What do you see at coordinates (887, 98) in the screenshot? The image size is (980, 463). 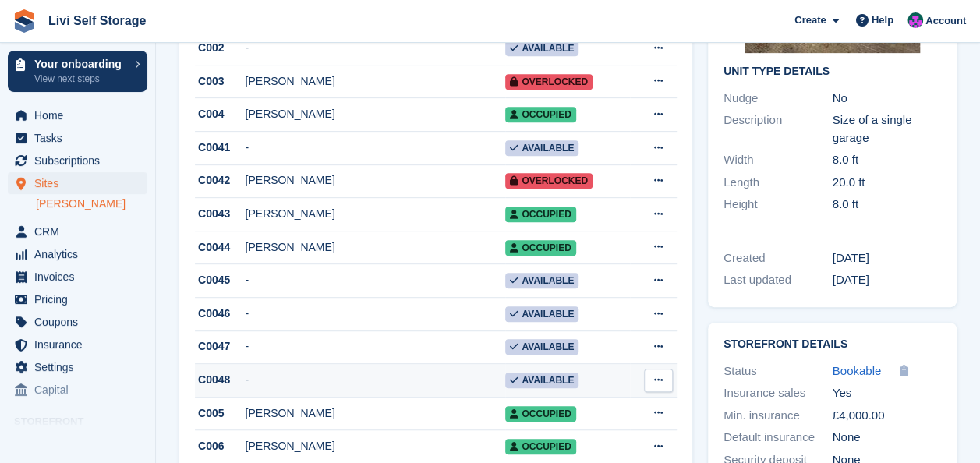 I see `div: No` at bounding box center [887, 98].